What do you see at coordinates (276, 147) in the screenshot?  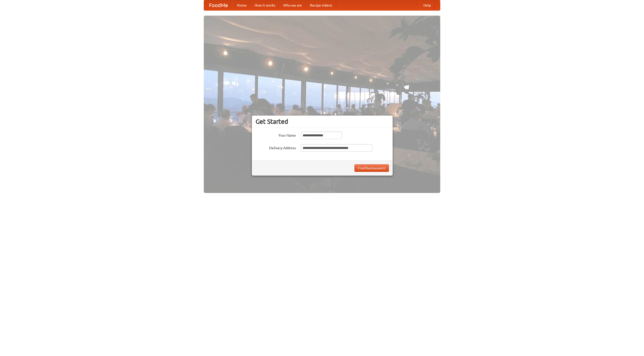 I see `label: Delivery Address` at bounding box center [276, 147].